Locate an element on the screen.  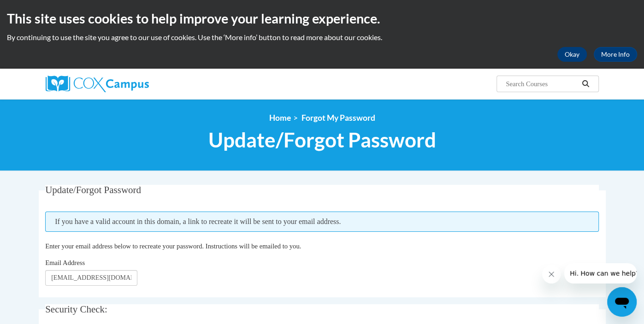
input: Email is located at coordinates (91, 278).